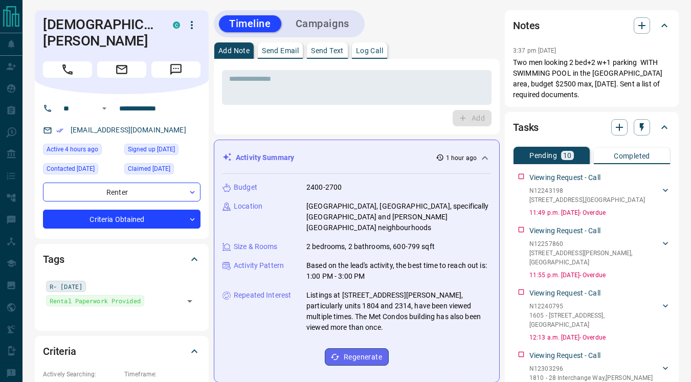 The height and width of the screenshot is (382, 691). I want to click on p: Size & Rooms, so click(256, 247).